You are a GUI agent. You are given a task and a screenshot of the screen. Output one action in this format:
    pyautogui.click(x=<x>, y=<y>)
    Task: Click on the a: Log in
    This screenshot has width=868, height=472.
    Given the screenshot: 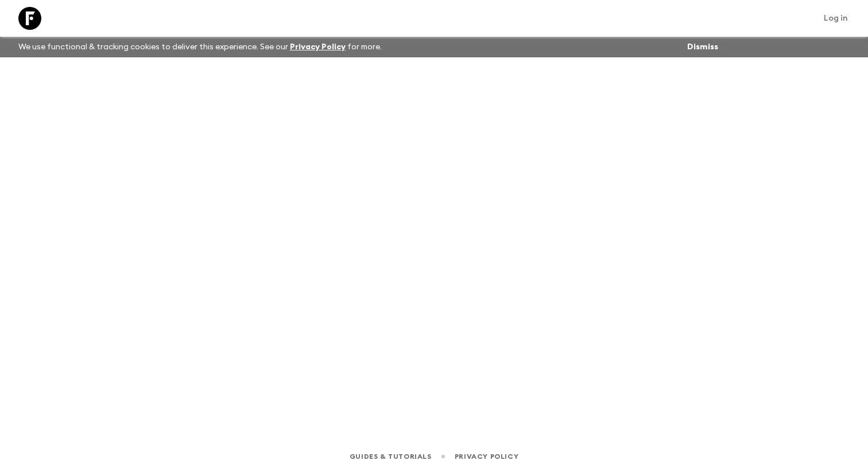 What is the action you would take?
    pyautogui.click(x=836, y=19)
    